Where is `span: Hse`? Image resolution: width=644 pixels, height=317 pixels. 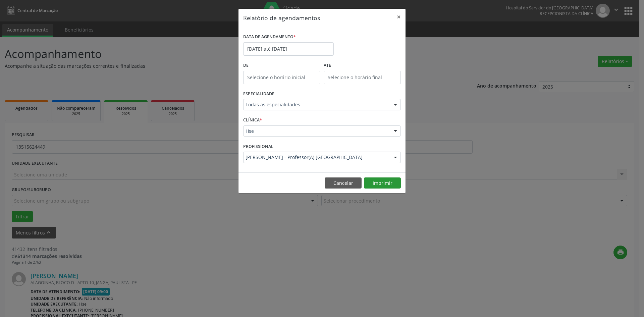 span: Hse is located at coordinates (316, 131).